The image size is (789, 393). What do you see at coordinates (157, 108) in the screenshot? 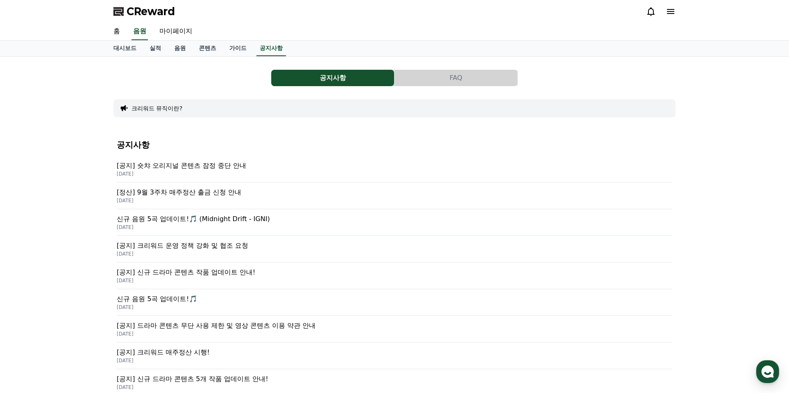
I see `a: 크리워드 뮤직이란?` at bounding box center [157, 108].